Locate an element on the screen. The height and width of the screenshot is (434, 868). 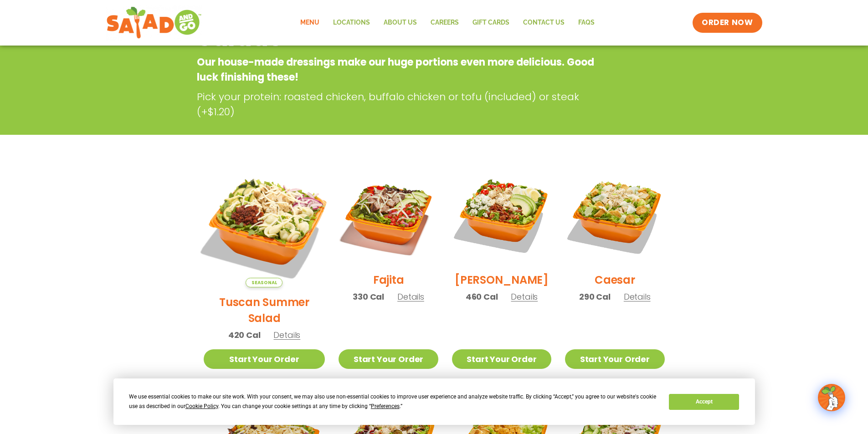
span: Cookie Policy is located at coordinates (202, 406).